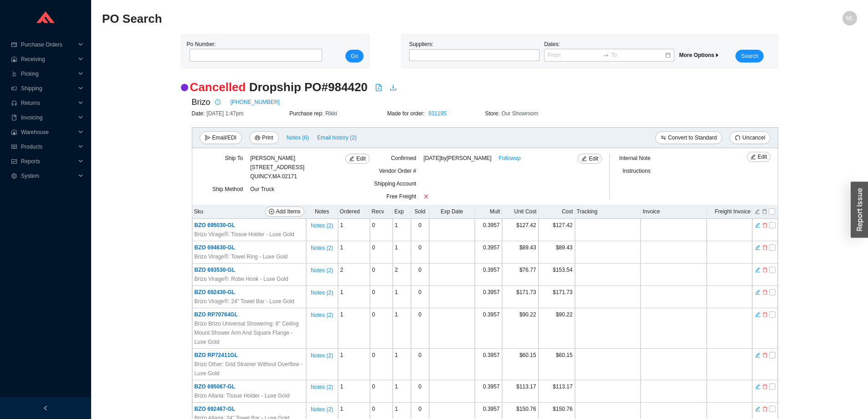  What do you see at coordinates (401, 196) in the screenshot?
I see `span: Free Freight` at bounding box center [401, 196].